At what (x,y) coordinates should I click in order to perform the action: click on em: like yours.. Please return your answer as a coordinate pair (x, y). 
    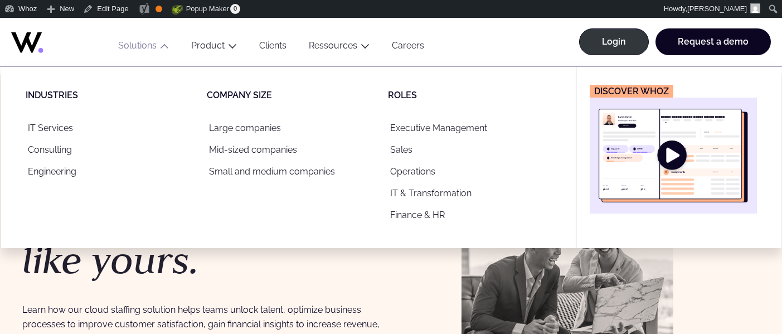
    Looking at the image, I should click on (110, 260).